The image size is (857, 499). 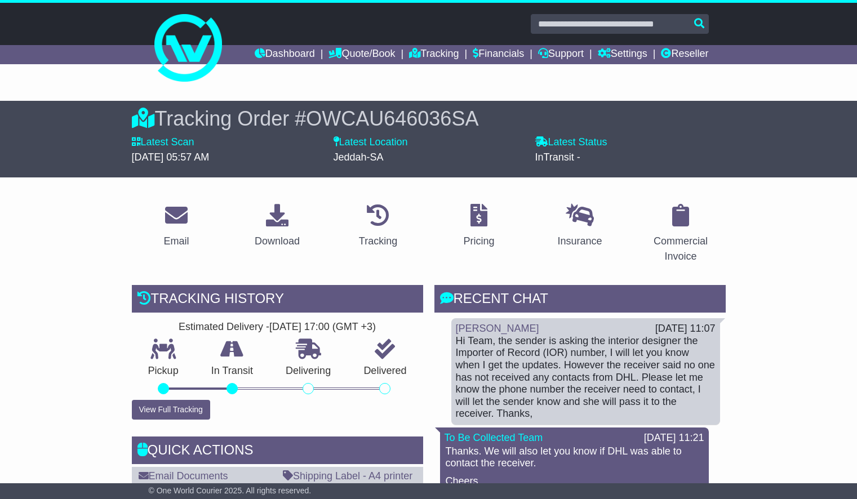 What do you see at coordinates (681, 234) in the screenshot?
I see `a: Commercial Invoice` at bounding box center [681, 234].